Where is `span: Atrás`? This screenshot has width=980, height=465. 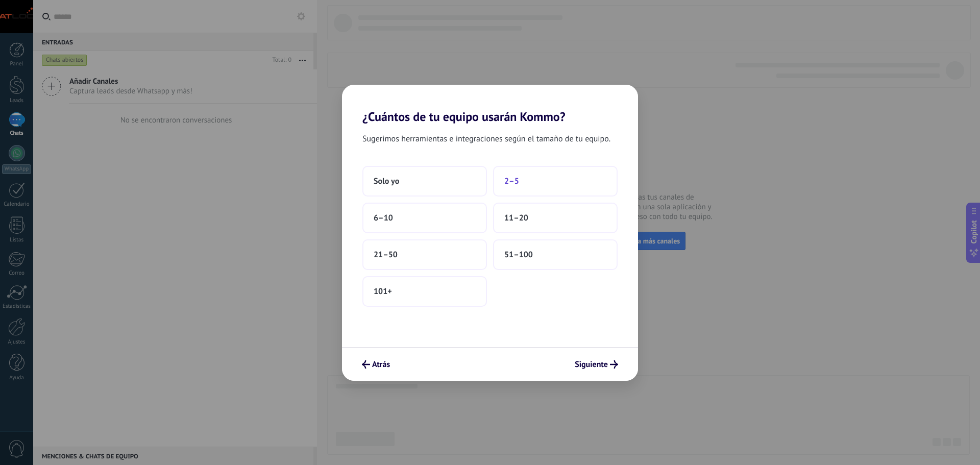
span: Atrás is located at coordinates (381, 365).